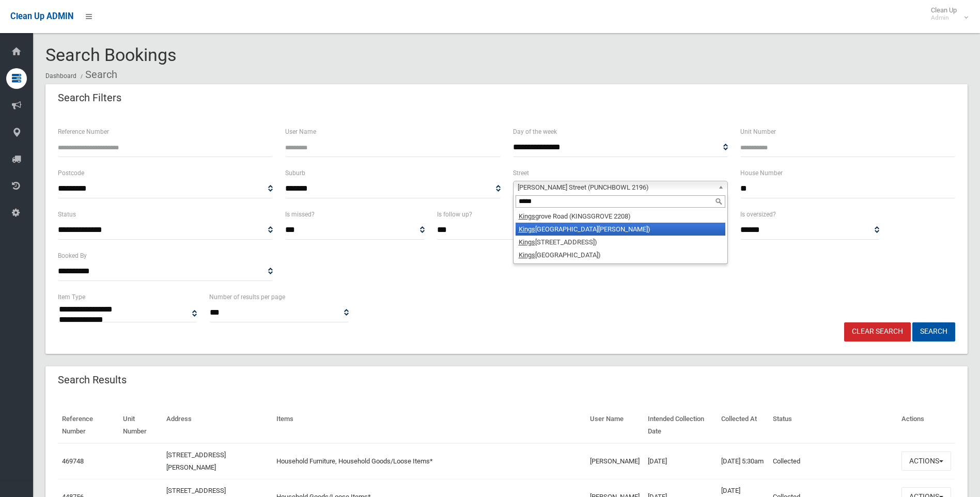  Describe the element at coordinates (946, 14) in the screenshot. I see `span: Clean Up` at that location.